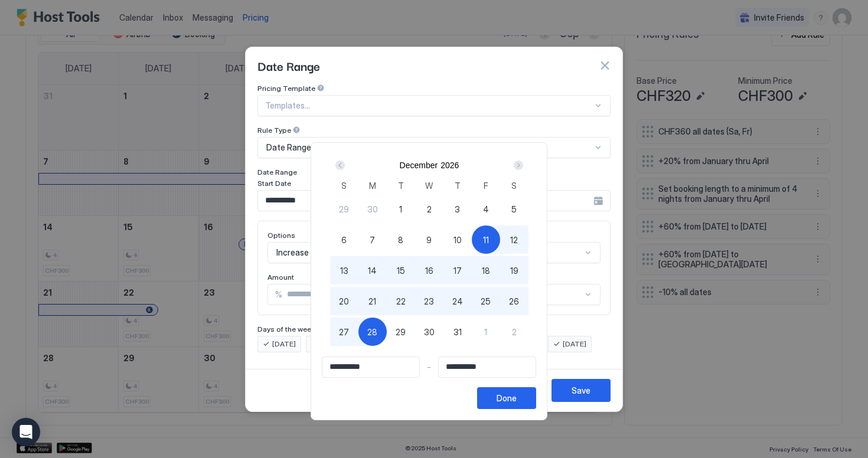  What do you see at coordinates (401, 271) in the screenshot?
I see `span: 15` at bounding box center [401, 271].